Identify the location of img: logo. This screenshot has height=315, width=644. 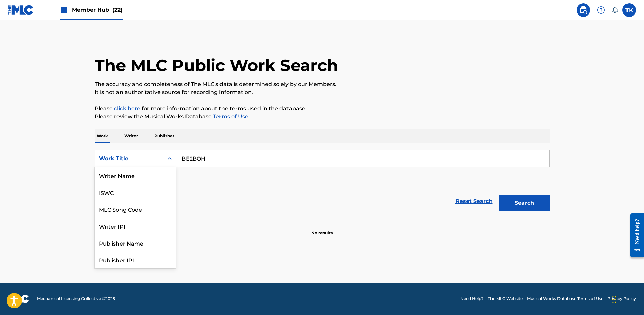
(18, 299).